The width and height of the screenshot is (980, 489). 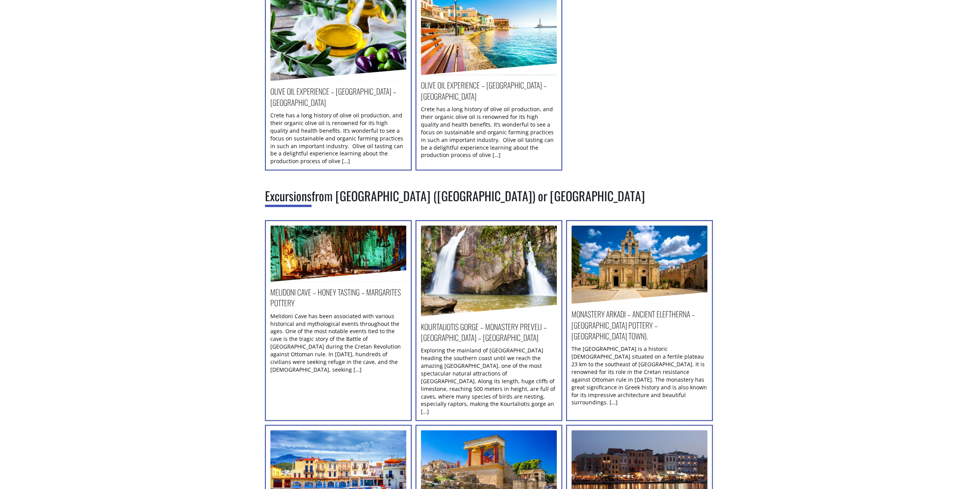 What do you see at coordinates (338, 343) in the screenshot?
I see `div: Melidoni Cave has been associated with various historical and mythological events throughout the ...` at bounding box center [338, 343].